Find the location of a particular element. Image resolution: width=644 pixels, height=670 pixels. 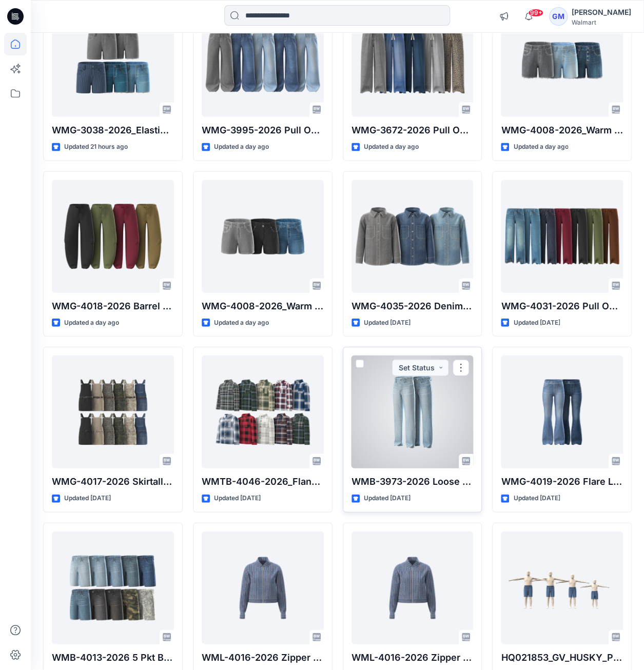

a: WMB-3973-2026 Loose Fit Denim is located at coordinates (412, 412).